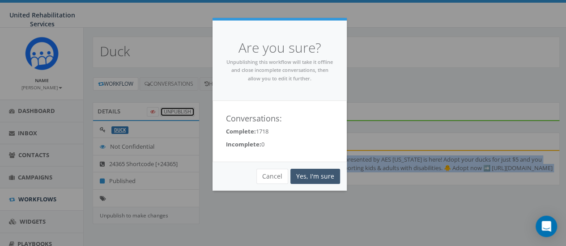  I want to click on button: Cancel, so click(272, 177).